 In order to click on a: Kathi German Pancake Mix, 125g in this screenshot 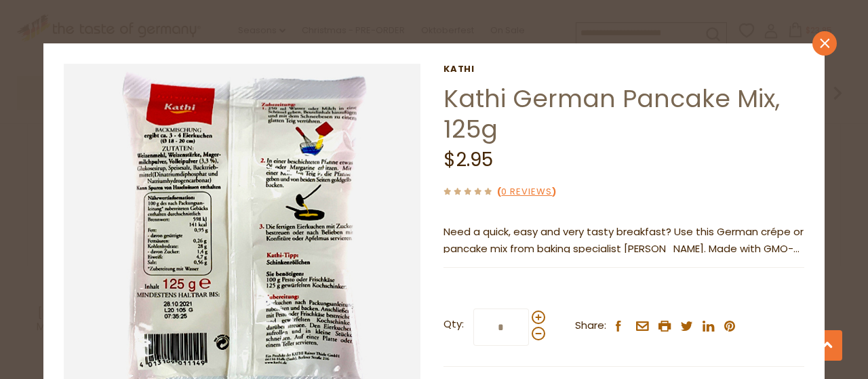, I will do `click(612, 114)`.